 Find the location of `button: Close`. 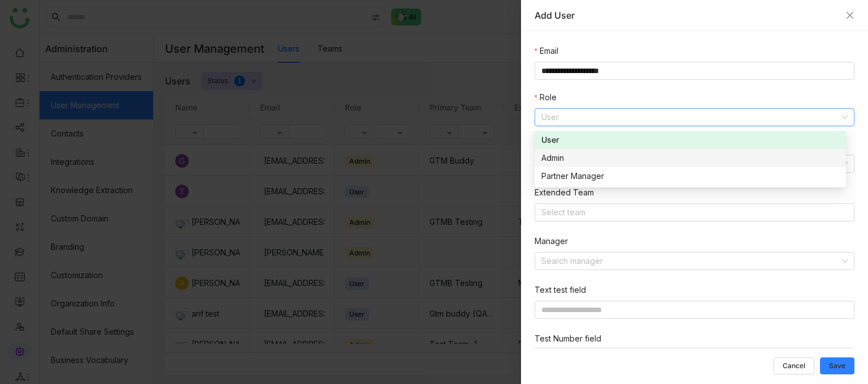

button: Close is located at coordinates (850, 16).